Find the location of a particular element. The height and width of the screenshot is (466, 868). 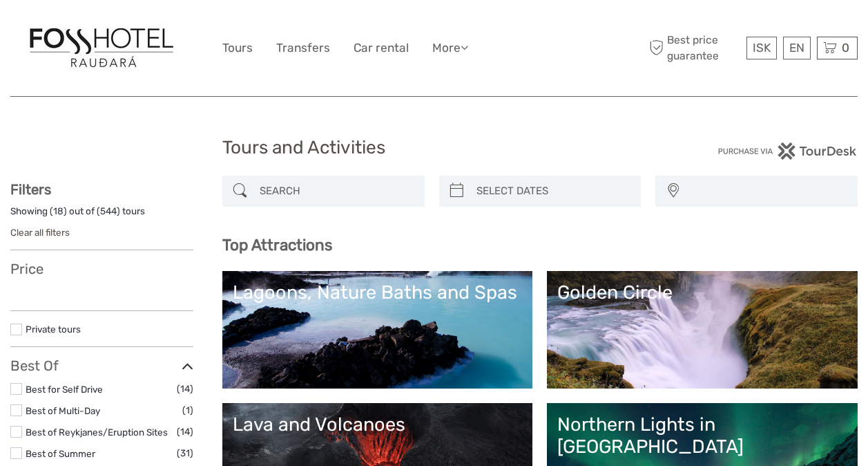

a: Golden Circle is located at coordinates (702, 330).